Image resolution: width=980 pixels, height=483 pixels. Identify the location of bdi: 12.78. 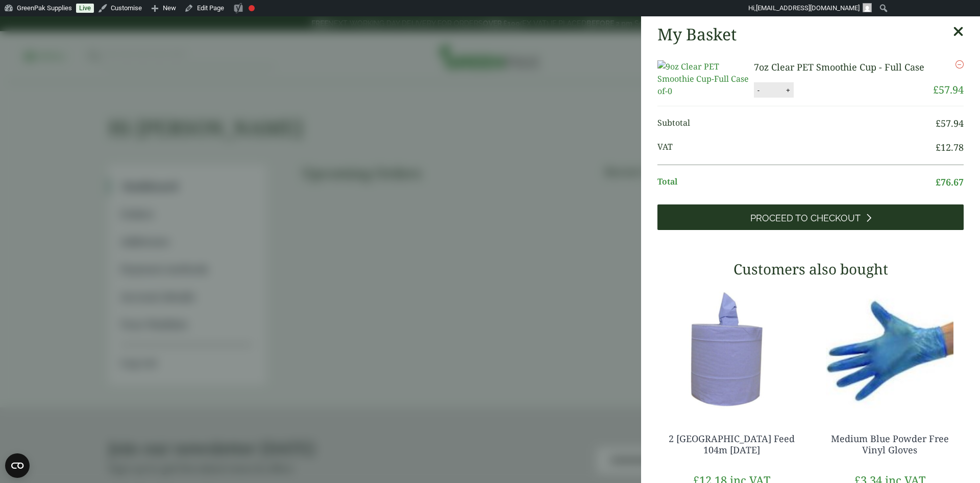
(949, 147).